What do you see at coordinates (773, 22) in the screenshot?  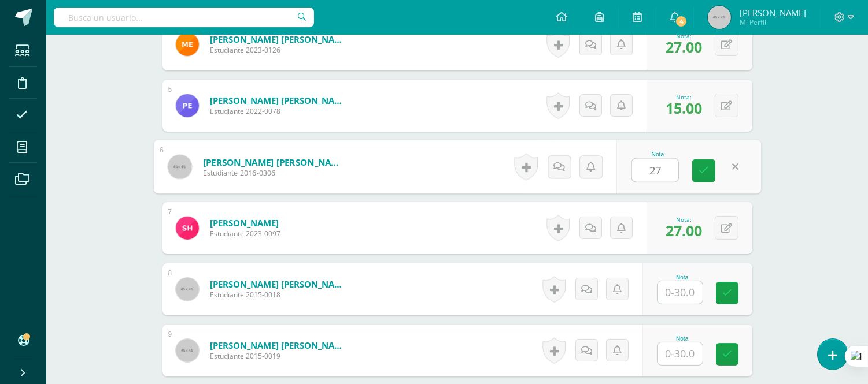 I see `span: Mi Perfil` at bounding box center [773, 22].